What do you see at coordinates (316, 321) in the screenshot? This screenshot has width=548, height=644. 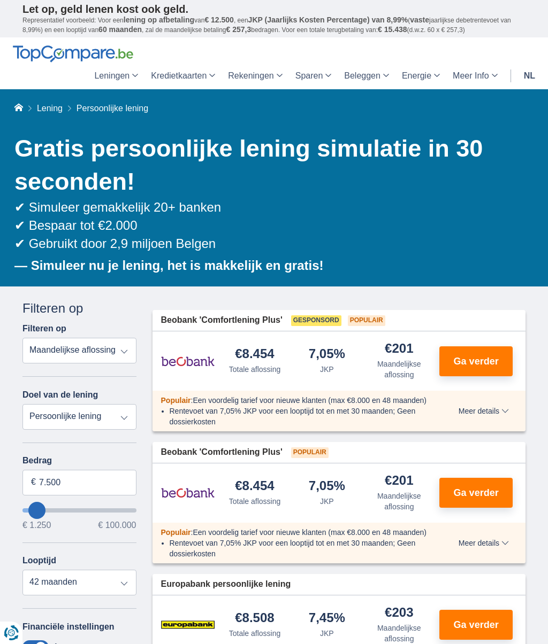 I see `span: Gesponsord` at bounding box center [316, 321].